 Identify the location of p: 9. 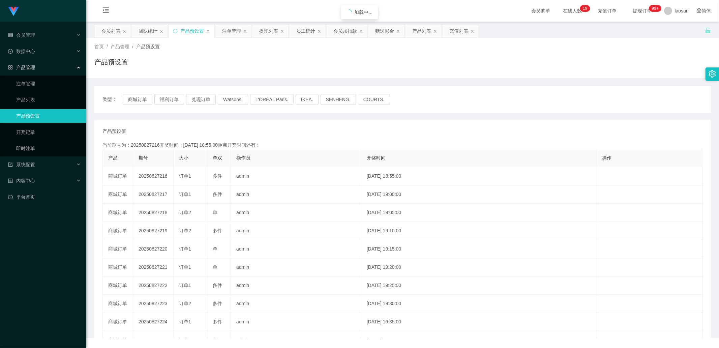
(586, 8).